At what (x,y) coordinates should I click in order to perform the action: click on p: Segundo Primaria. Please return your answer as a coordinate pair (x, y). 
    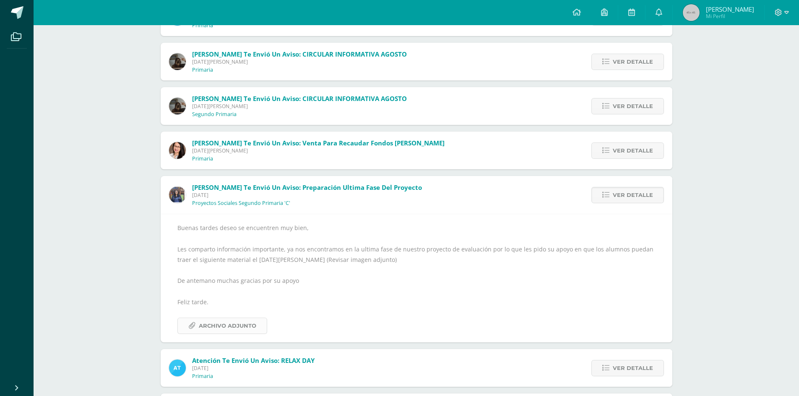
    Looking at the image, I should click on (214, 115).